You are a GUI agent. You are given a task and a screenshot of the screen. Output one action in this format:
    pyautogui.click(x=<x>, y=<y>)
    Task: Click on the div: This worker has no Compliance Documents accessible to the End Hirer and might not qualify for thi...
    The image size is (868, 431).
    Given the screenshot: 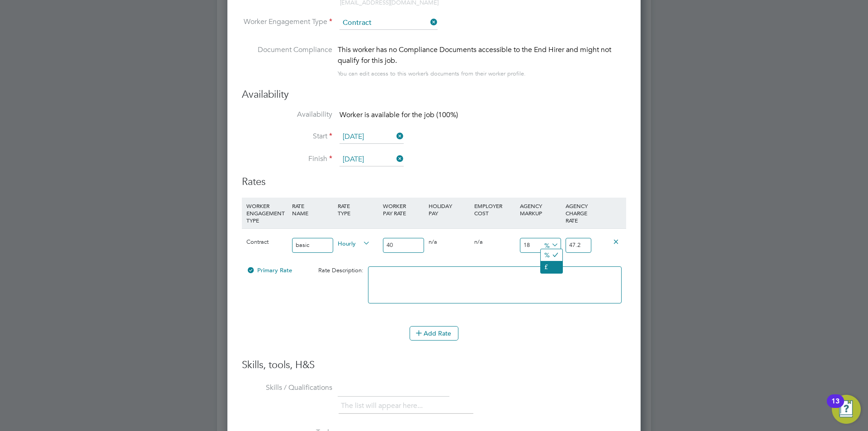 What is the action you would take?
    pyautogui.click(x=482, y=55)
    